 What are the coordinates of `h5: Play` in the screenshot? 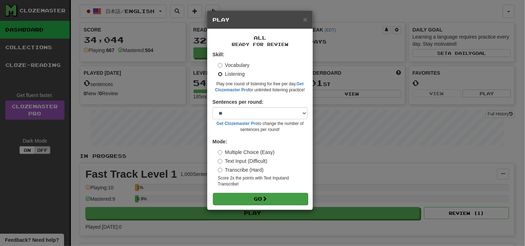 It's located at (260, 20).